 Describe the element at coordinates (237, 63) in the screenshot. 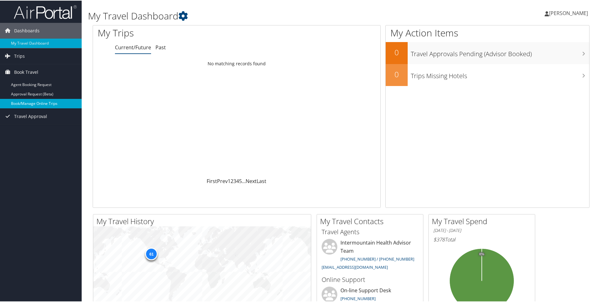

I see `td: No matching records found` at that location.